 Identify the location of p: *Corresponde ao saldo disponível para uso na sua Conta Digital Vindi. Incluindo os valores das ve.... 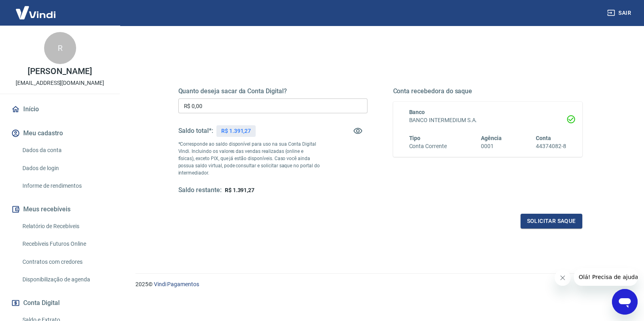
(249, 159).